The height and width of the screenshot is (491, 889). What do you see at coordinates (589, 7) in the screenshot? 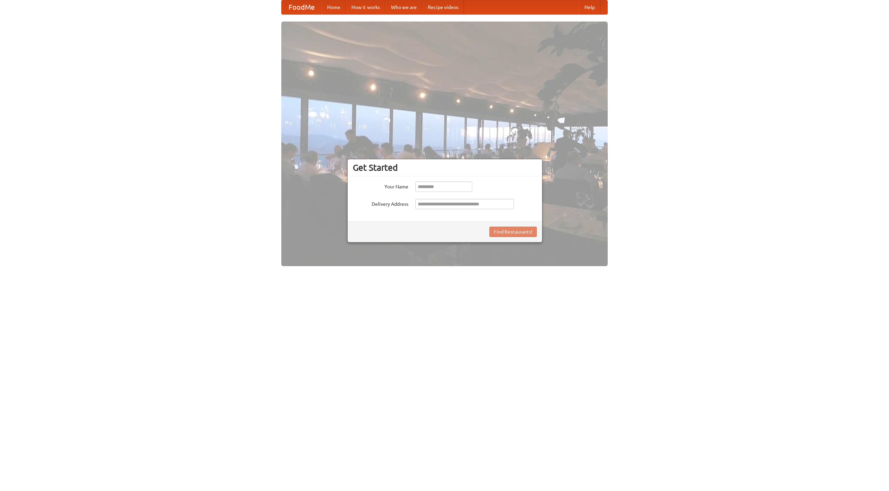
I see `a: Help` at bounding box center [589, 7].